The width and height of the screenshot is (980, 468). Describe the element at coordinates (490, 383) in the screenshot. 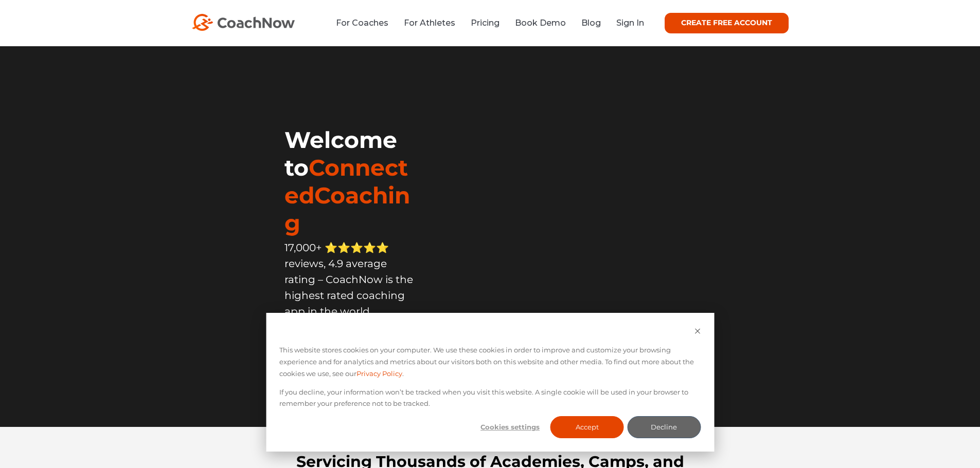

I see `div: Cookie banner` at that location.